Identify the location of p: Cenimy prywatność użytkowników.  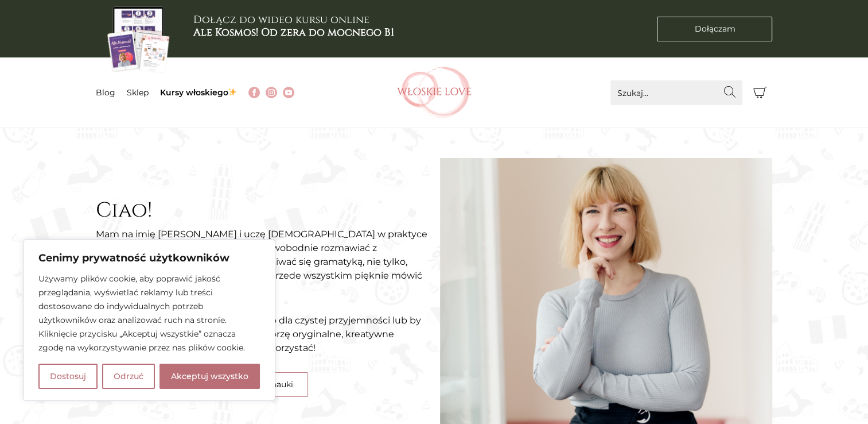
(149, 258).